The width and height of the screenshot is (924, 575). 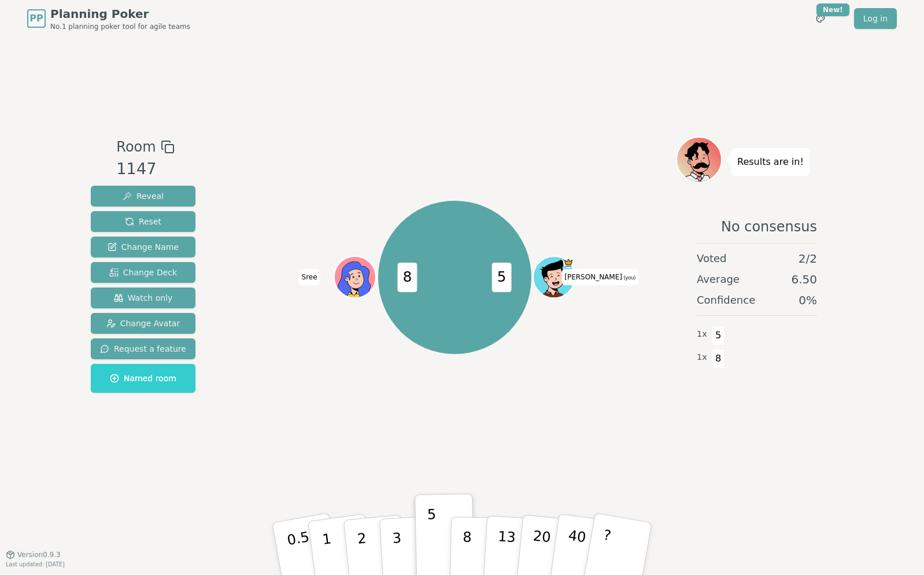 What do you see at coordinates (432, 537) in the screenshot?
I see `p: 5` at bounding box center [432, 537].